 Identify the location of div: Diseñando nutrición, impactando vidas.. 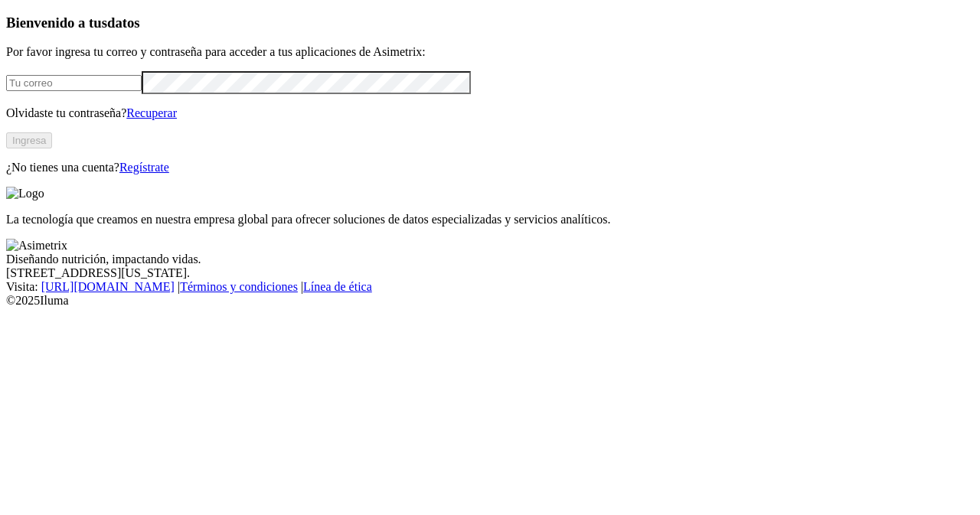
(490, 259).